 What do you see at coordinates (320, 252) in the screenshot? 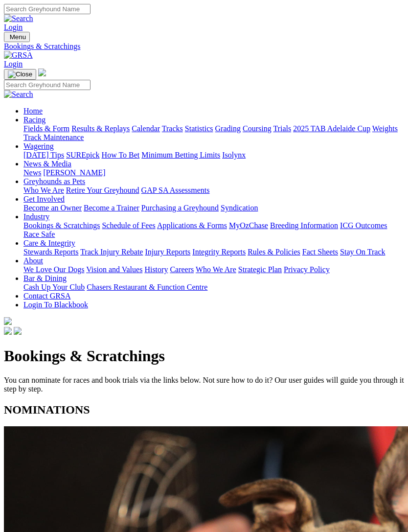
I see `a: Fact Sheets` at bounding box center [320, 252].